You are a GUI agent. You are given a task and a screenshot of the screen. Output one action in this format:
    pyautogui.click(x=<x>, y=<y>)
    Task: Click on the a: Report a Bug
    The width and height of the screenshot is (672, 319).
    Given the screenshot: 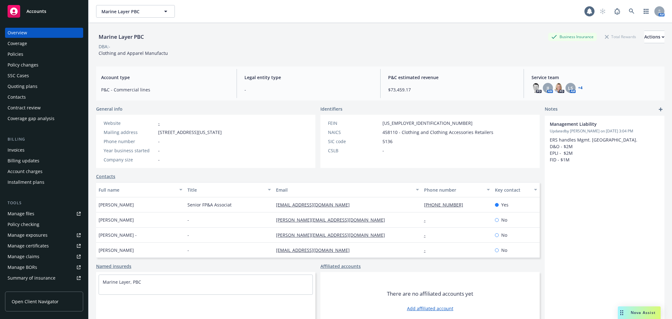 What is the action you would take?
    pyautogui.click(x=617, y=11)
    